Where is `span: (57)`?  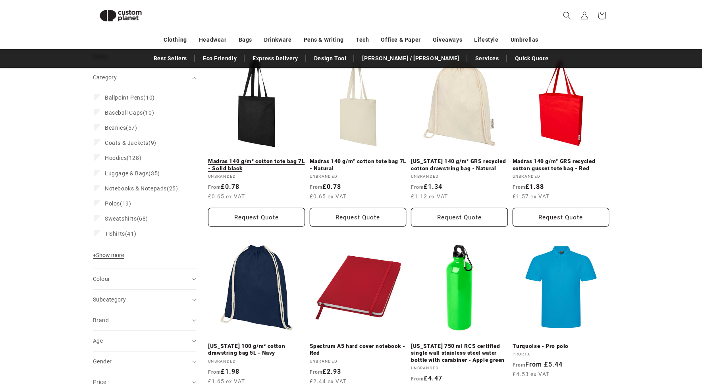 span: (57) is located at coordinates (121, 128).